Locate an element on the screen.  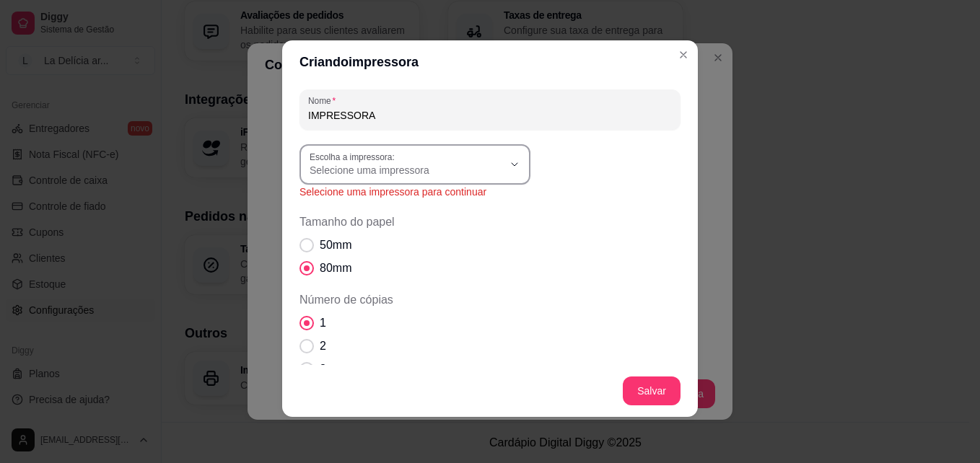
div: Tamanho do papel is located at coordinates (490, 245).